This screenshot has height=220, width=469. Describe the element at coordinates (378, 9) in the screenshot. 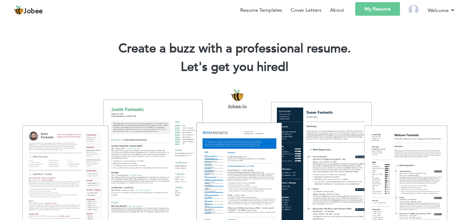

I see `a: My Resume` at that location.